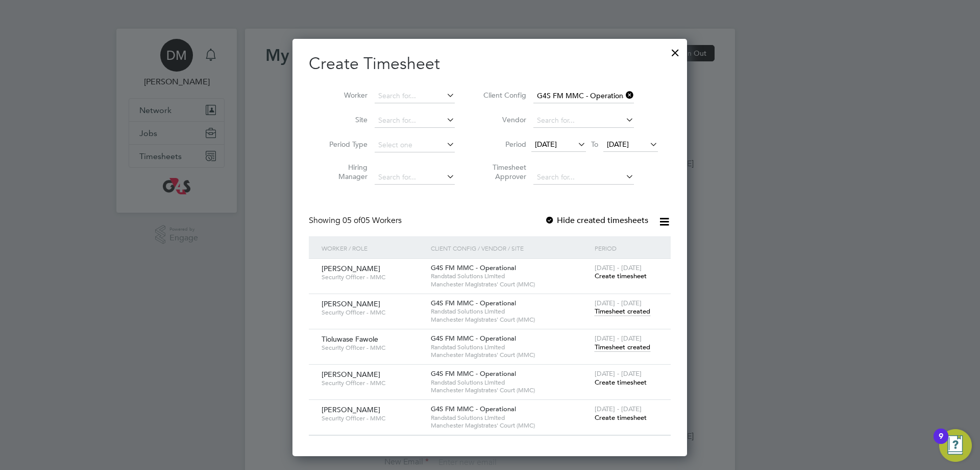 The height and width of the screenshot is (470, 980). Describe the element at coordinates (372, 220) in the screenshot. I see `span: 05 Workers` at that location.